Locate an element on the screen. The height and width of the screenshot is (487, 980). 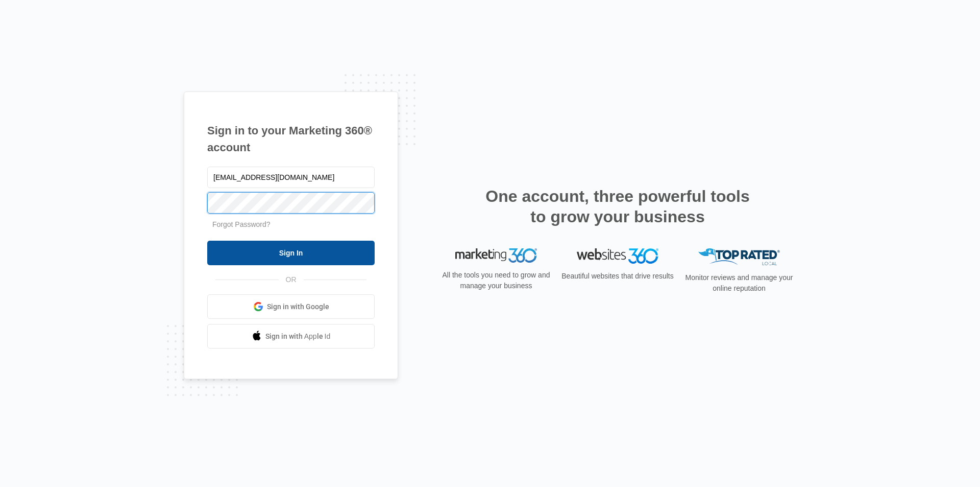
img: Top Rated Local is located at coordinates (739, 256).